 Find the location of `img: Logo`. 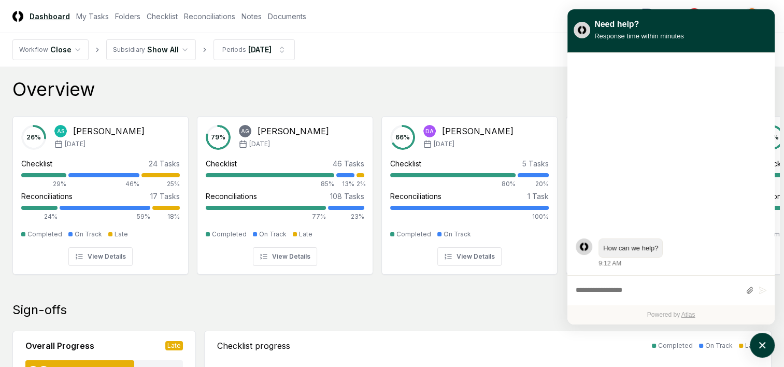

img: Logo is located at coordinates (18, 16).